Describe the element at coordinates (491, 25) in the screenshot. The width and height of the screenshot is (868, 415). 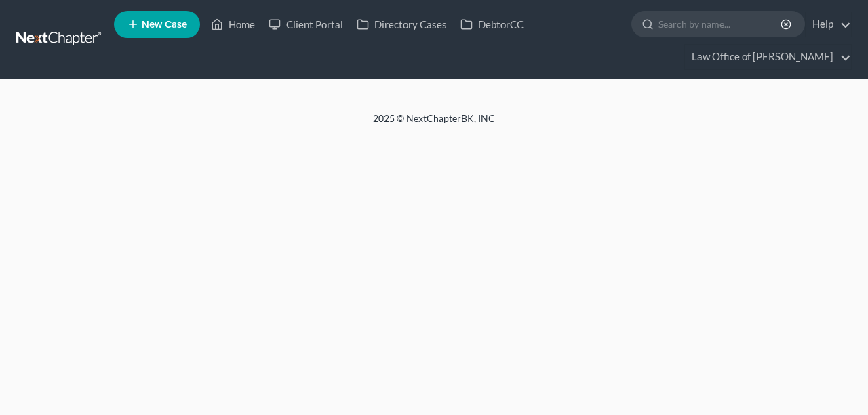
I see `a: DebtorCC` at that location.